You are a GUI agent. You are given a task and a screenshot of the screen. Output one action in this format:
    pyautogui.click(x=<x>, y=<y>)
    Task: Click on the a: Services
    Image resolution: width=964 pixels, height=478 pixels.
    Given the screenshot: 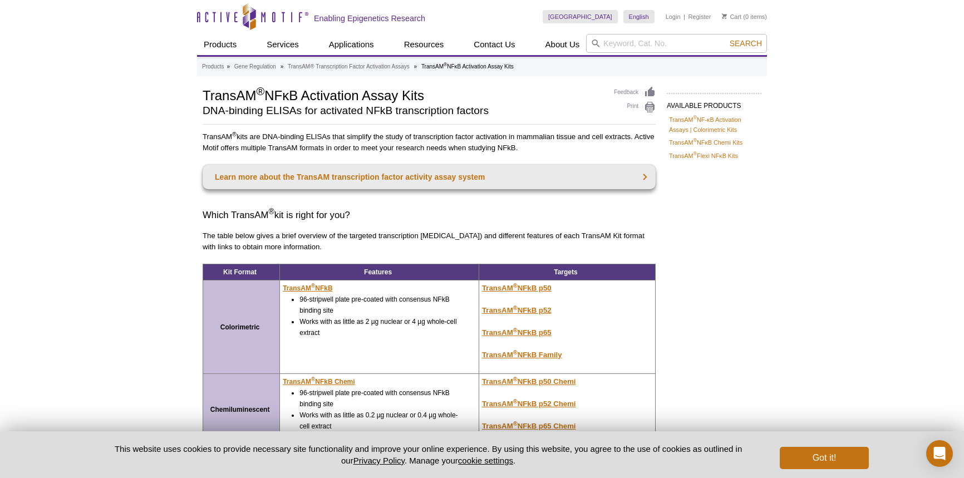 What is the action you would take?
    pyautogui.click(x=283, y=45)
    